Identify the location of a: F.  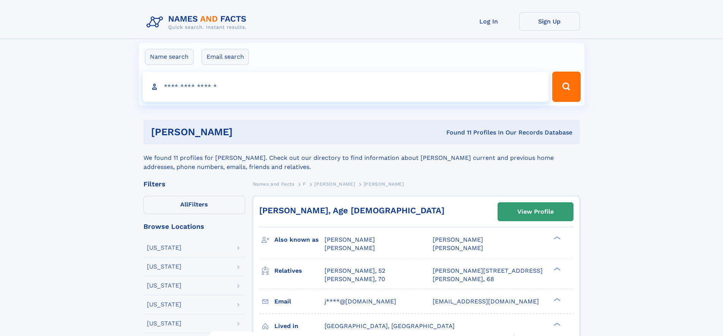
(304, 184).